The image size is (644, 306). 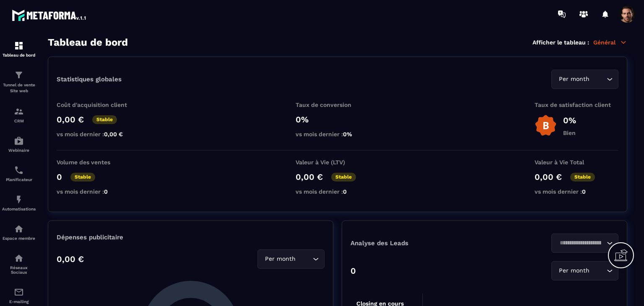 I want to click on p: Automatisations, so click(x=19, y=208).